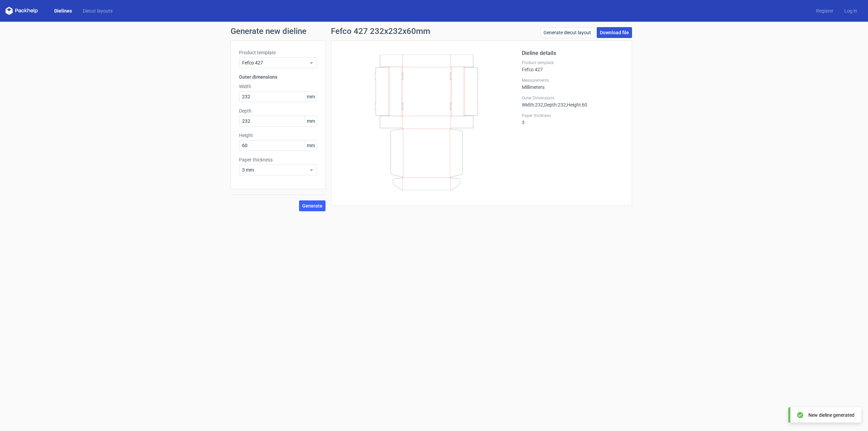  What do you see at coordinates (573, 84) in the screenshot?
I see `div: Millimeters` at bounding box center [573, 84].